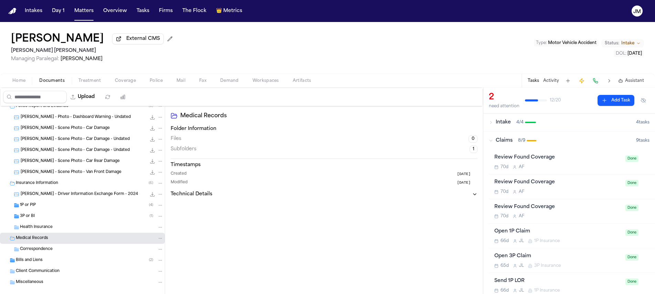  I want to click on button: Matters, so click(84, 11).